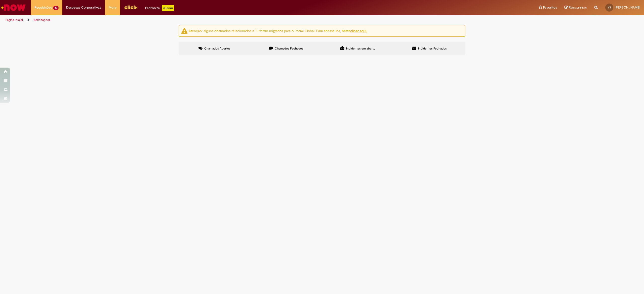 The width and height of the screenshot is (644, 294). Describe the element at coordinates (289, 48) in the screenshot. I see `span: Chamados Fechados` at that location.